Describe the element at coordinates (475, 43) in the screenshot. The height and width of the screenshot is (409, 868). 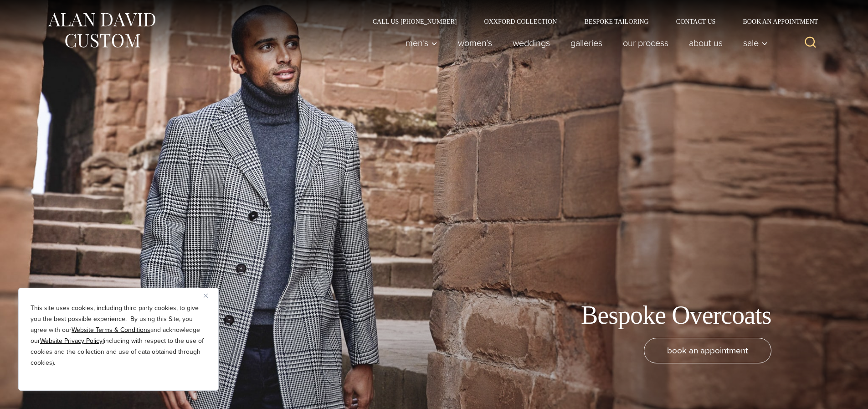
I see `a: Women’s` at that location.